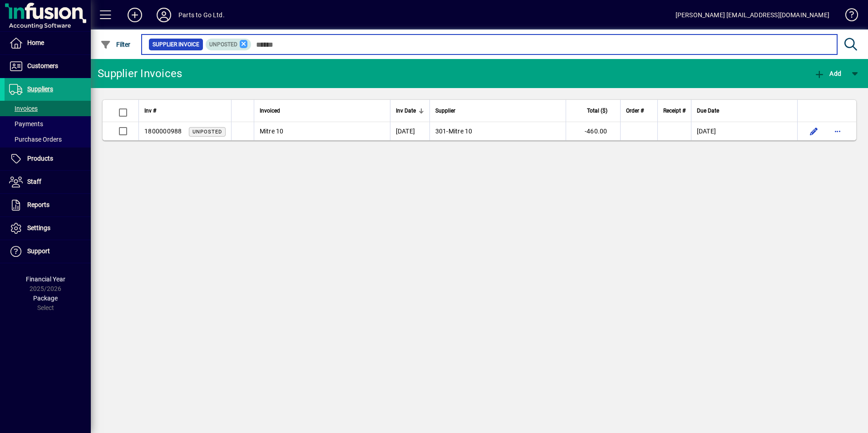  What do you see at coordinates (115, 45) in the screenshot?
I see `button: Filter` at bounding box center [115, 45].